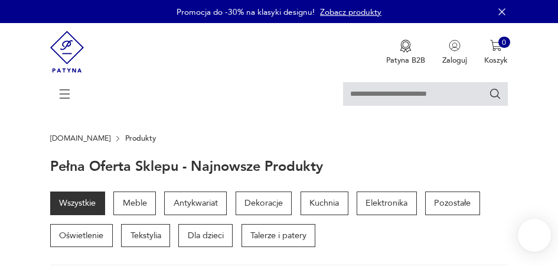 Image resolution: width=558 pixels, height=266 pixels. Describe the element at coordinates (495, 94) in the screenshot. I see `button: Szukaj` at that location.